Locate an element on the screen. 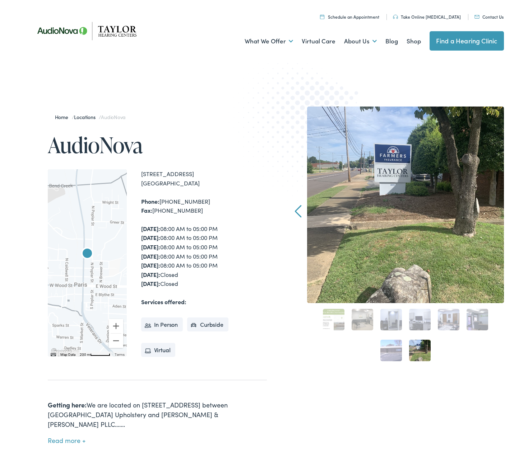 The height and width of the screenshot is (462, 528). button: Map Scale: 200 m per 52 pixels is located at coordinates (95, 352).